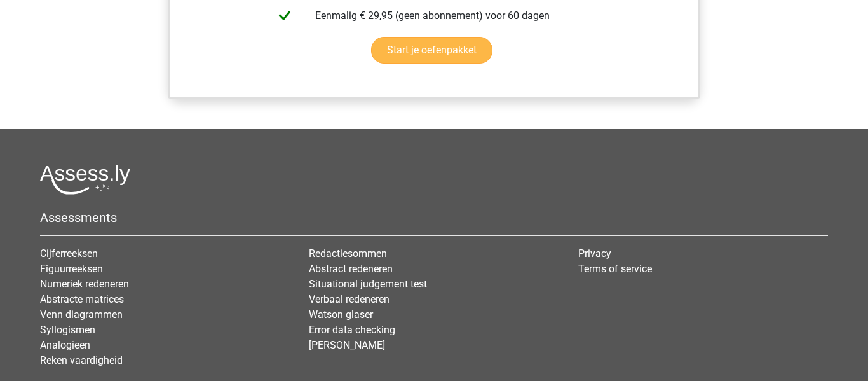  I want to click on a: Situational judgement test, so click(368, 284).